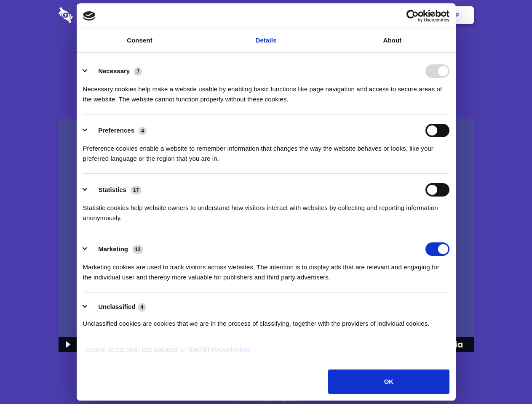 This screenshot has height=404, width=532. What do you see at coordinates (114, 70) in the screenshot?
I see `label: Necessary` at bounding box center [114, 70].